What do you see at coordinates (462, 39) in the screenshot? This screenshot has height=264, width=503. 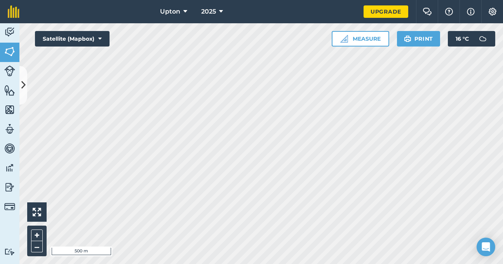 I see `span: 16 ° C` at bounding box center [462, 39].